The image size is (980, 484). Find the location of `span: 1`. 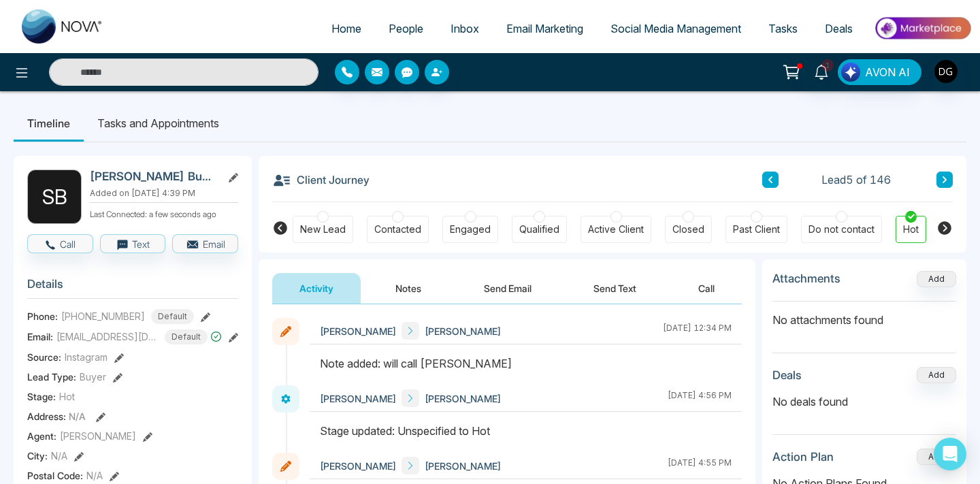

span: 1 is located at coordinates (828, 65).